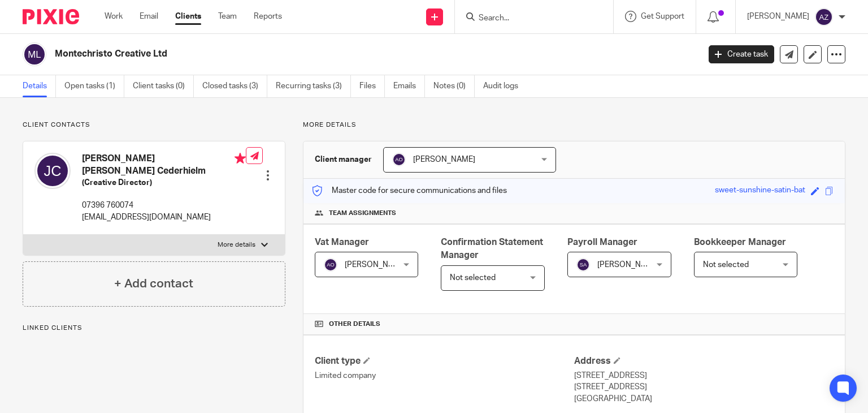 This screenshot has width=868, height=413. What do you see at coordinates (342, 242) in the screenshot?
I see `span: Vat Manager` at bounding box center [342, 242].